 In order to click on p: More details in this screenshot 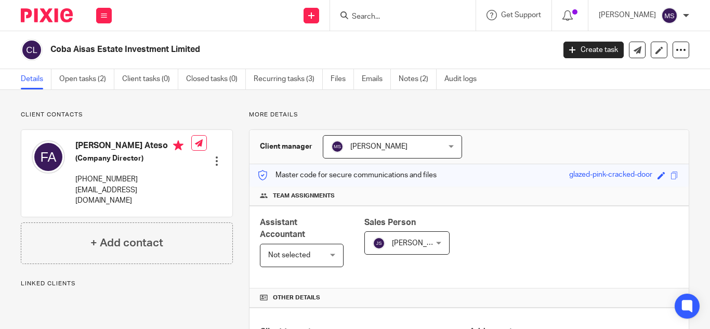, I will do `click(469, 115)`.